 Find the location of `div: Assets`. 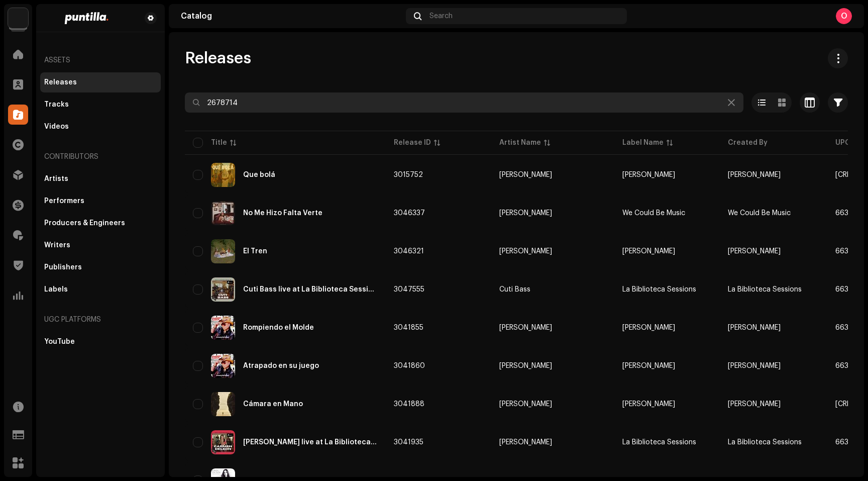

div: Assets is located at coordinates (101, 60).